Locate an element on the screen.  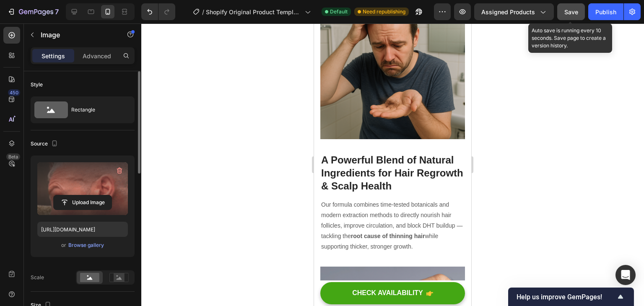
strong: root cause of thinning hair is located at coordinates (74, 213).